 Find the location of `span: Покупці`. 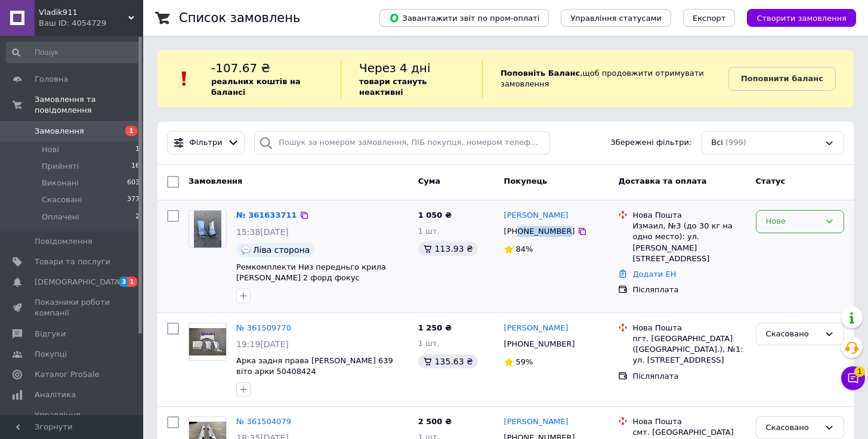

span: Покупці is located at coordinates (51, 354).